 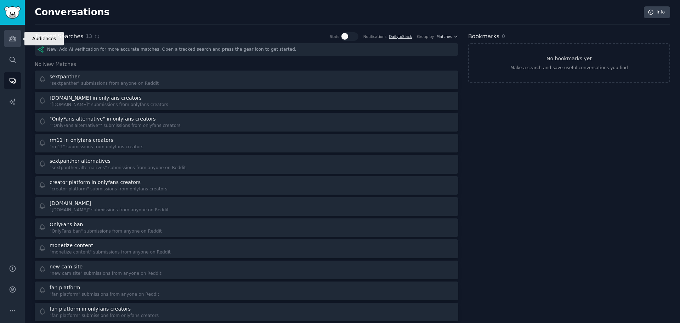 I want to click on div: fan platform in onlyfans creators, so click(x=90, y=308).